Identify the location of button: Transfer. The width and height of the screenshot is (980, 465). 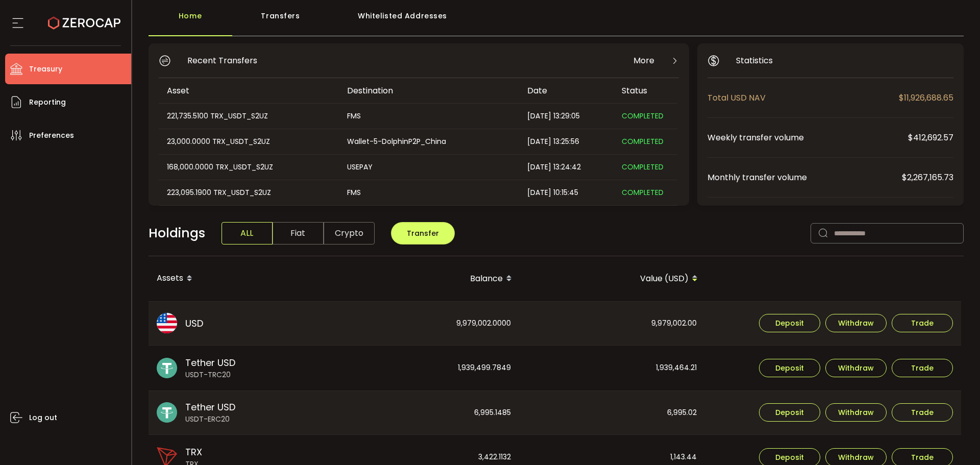
(423, 234).